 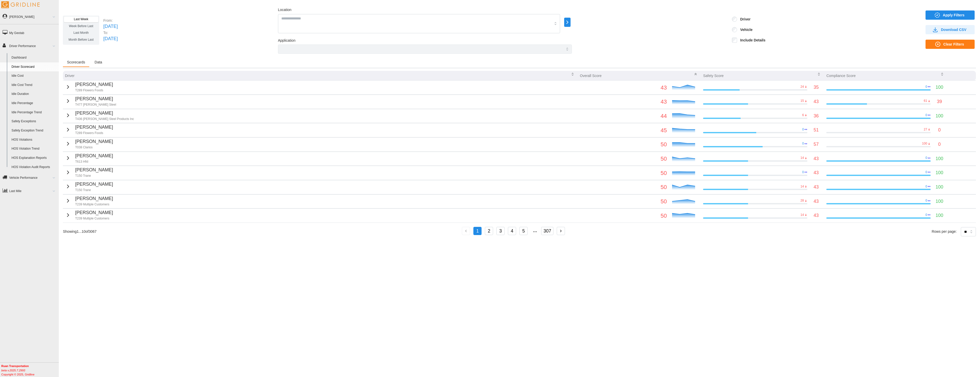 I want to click on button: Clear Filters, so click(x=950, y=44).